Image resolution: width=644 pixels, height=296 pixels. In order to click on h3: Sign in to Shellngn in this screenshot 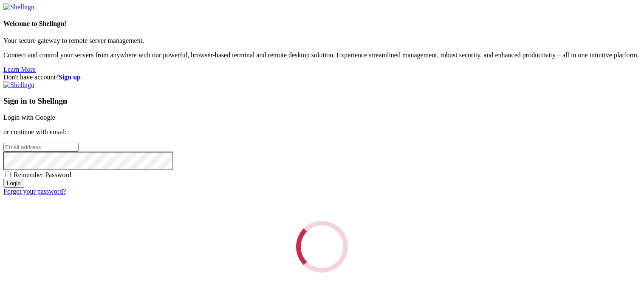, I will do `click(322, 101)`.